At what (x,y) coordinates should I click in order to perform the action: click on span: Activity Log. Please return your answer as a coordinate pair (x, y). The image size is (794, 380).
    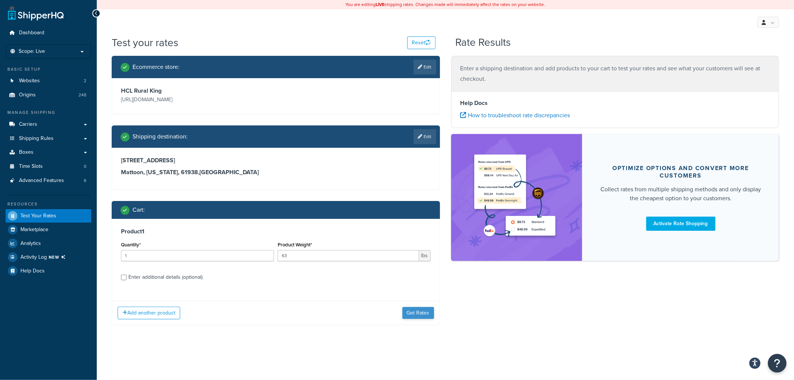
    Looking at the image, I should click on (44, 257).